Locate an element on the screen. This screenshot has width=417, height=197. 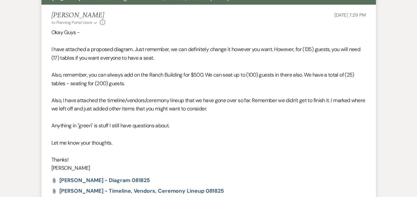
p: I have attached a proposed diagram. Just remember, we can definitely change it however you want. ... is located at coordinates (208, 53).